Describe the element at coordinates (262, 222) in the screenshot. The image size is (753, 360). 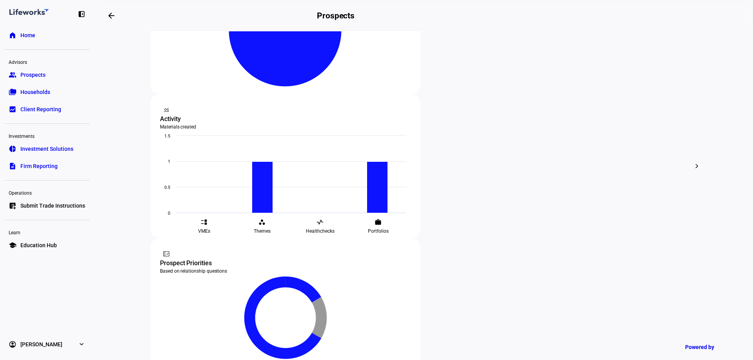
I see `eth-mat-symbol: workspaces` at that location.